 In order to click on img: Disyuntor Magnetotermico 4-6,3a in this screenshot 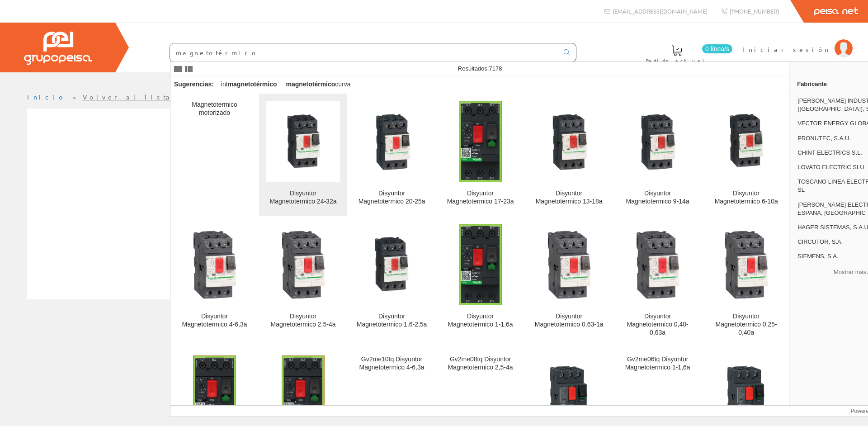, I will do `click(215, 265)`.